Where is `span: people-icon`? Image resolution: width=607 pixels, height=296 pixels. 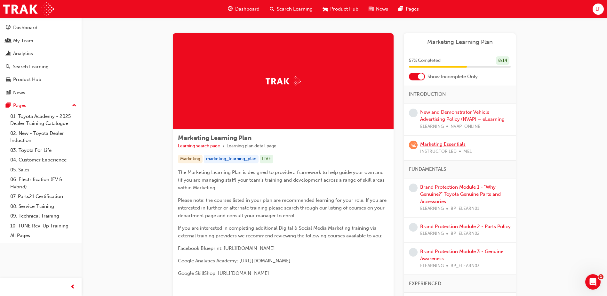 span: people-icon is located at coordinates (8, 41).